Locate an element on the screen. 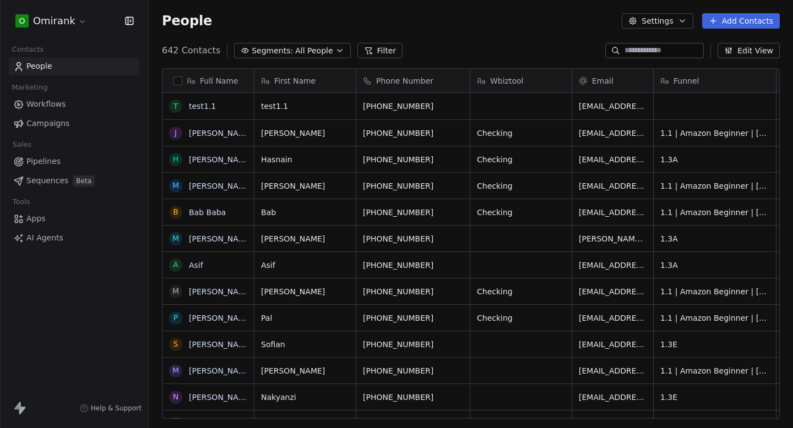 The height and width of the screenshot is (428, 793). button: Filter is located at coordinates (380, 51).